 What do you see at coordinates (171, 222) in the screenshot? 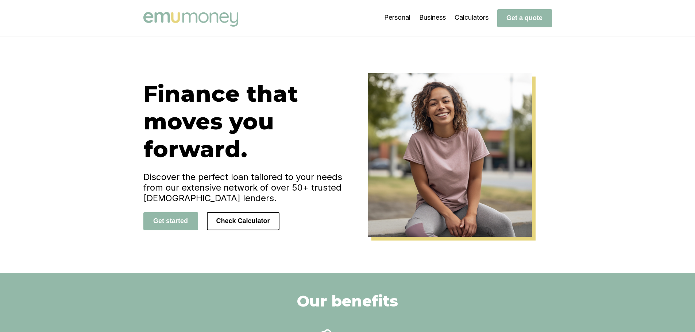
I see `button: Get started` at bounding box center [171, 222].